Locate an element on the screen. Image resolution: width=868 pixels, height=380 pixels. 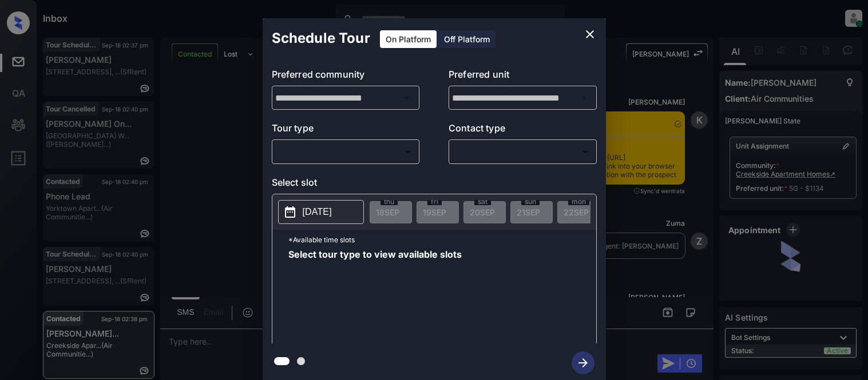
button: close is located at coordinates (590, 35).